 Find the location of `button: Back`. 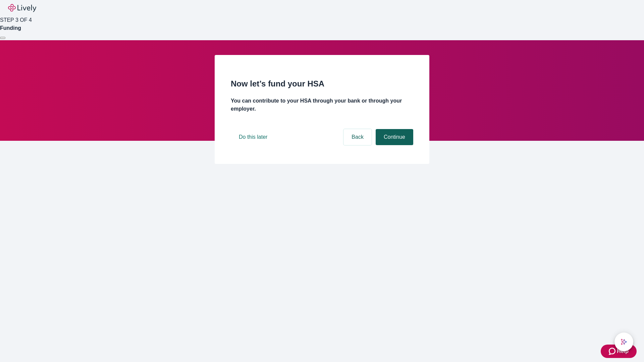

button: Back is located at coordinates (358, 137).